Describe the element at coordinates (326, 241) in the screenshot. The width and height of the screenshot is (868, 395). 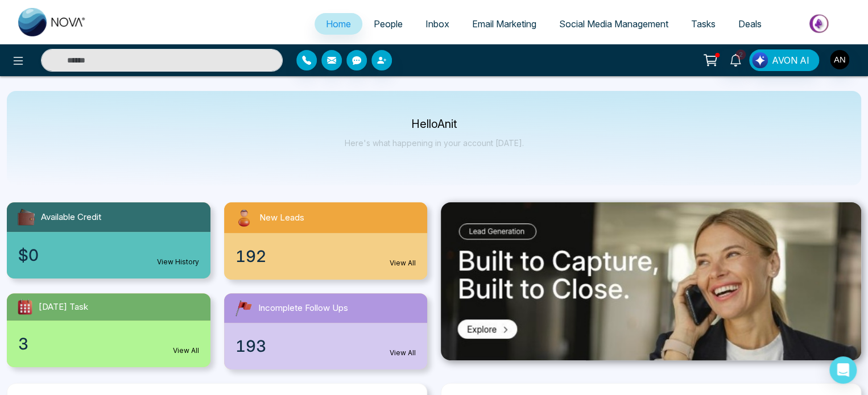
I see `a: New Leads192View All` at that location.